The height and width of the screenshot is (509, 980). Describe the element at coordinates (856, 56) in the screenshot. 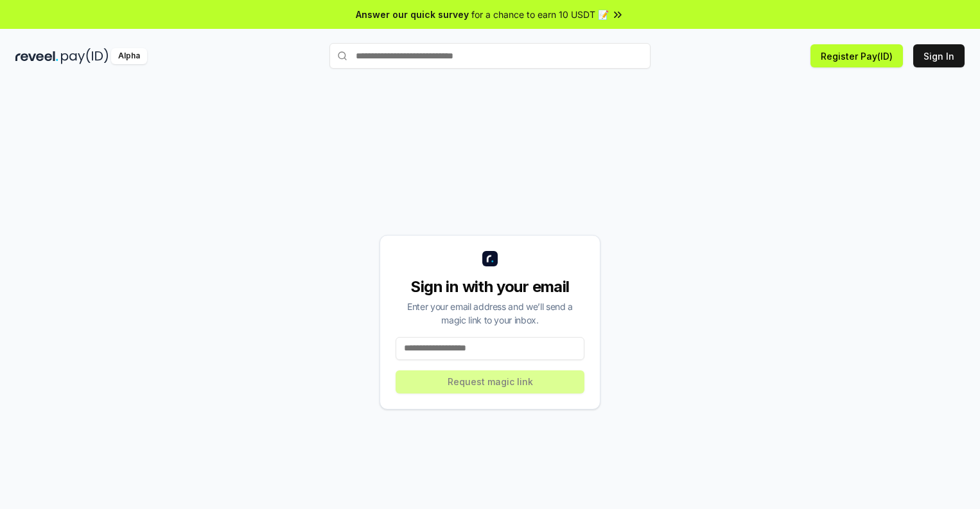

I see `button: Register Pay(ID)` at that location.